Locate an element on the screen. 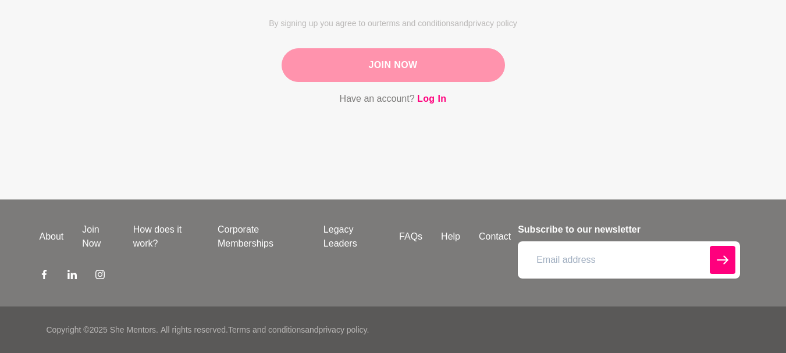 This screenshot has height=353, width=786. a: Join Now is located at coordinates (98, 237).